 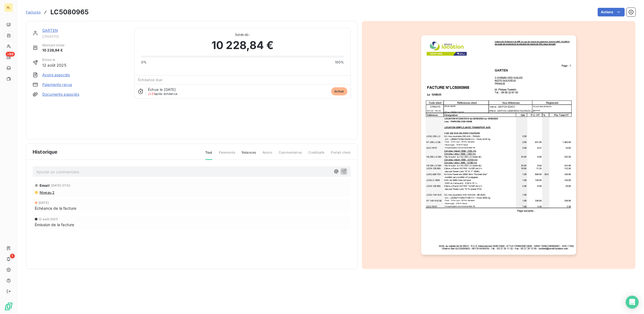 I want to click on a: Factures, so click(x=33, y=12).